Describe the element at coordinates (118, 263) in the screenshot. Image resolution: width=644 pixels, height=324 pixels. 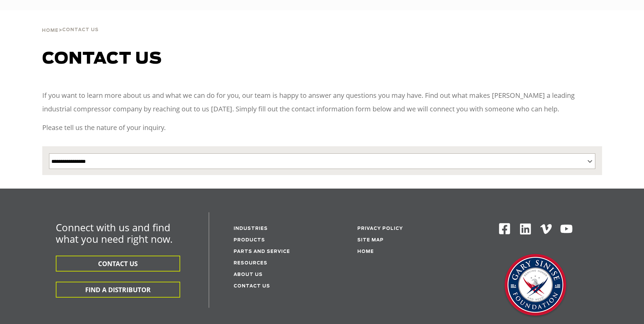
I see `button: CONTACT US` at that location.